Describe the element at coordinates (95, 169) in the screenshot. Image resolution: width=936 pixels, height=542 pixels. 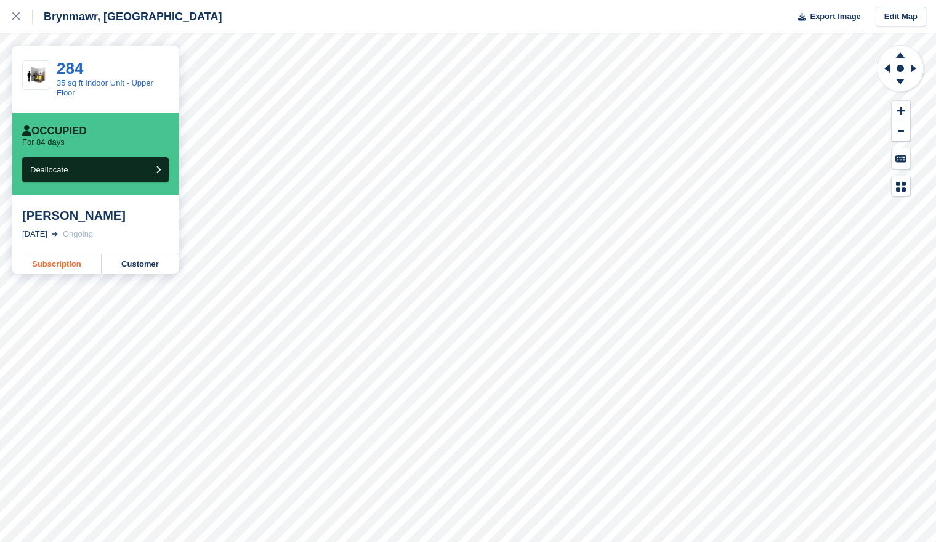
I see `button: Deallocate` at that location.